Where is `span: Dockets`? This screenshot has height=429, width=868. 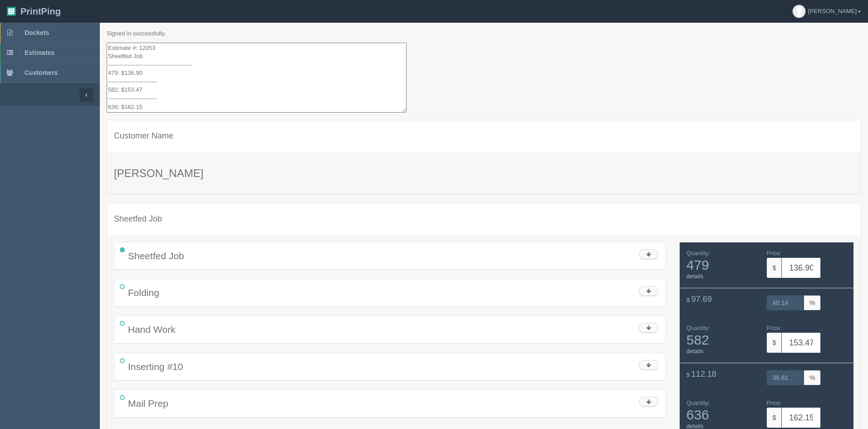 span: Dockets is located at coordinates (37, 33).